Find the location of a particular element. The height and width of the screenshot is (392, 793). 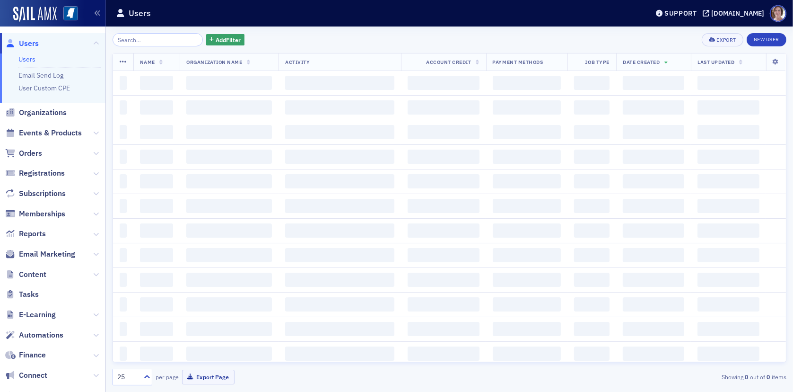

span: Automations is located at coordinates (41, 335).